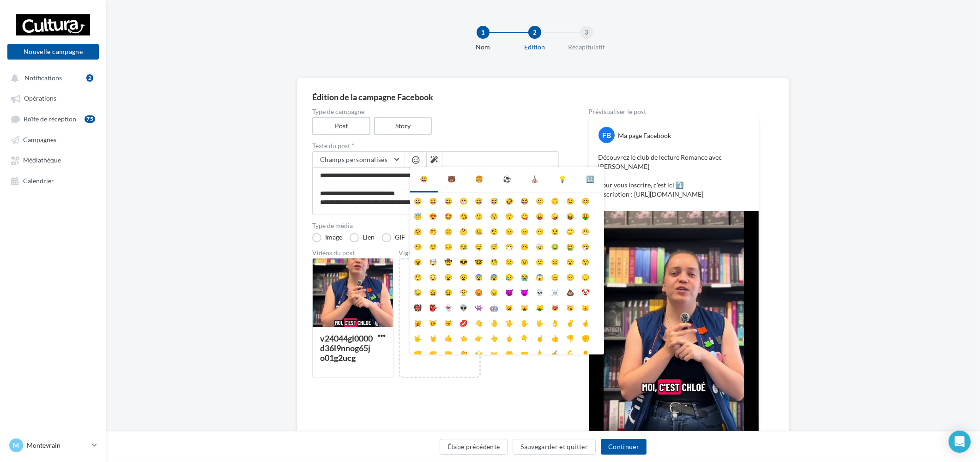  What do you see at coordinates (535, 47) in the screenshot?
I see `div: Edition` at bounding box center [535, 47].